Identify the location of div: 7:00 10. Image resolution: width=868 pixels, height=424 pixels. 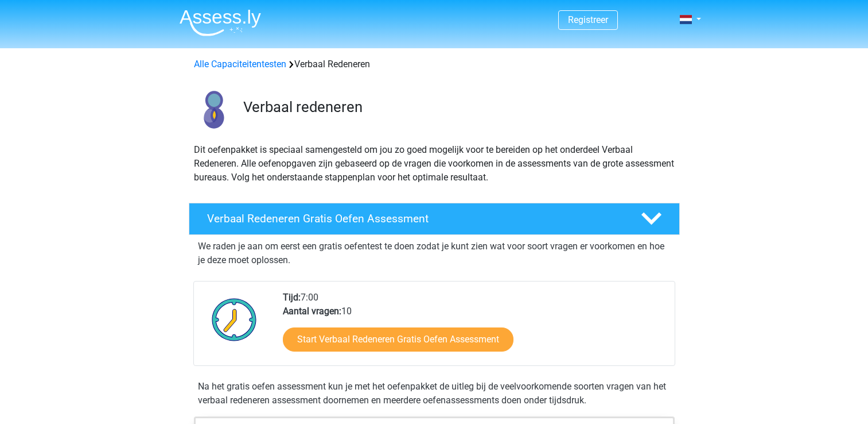
(474, 328).